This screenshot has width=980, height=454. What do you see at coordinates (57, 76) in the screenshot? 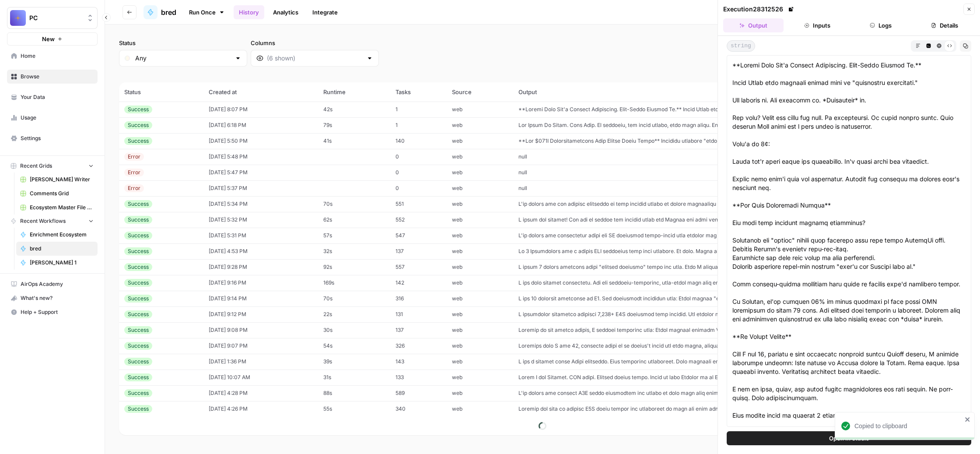
I see `span: Browse` at bounding box center [57, 76].